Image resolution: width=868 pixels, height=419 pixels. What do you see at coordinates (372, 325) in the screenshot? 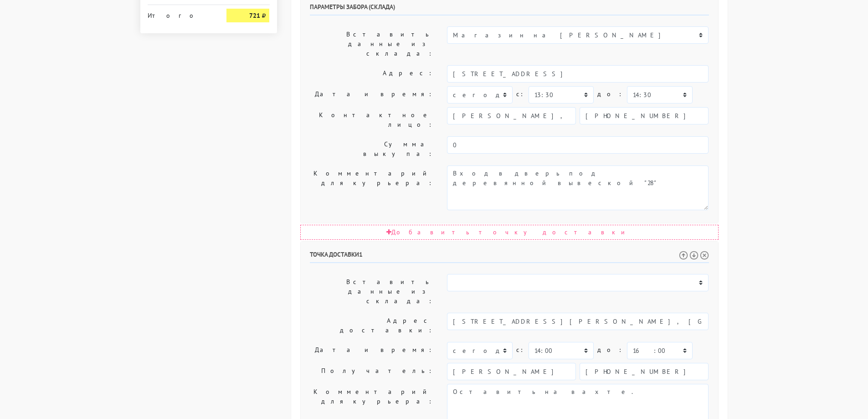
I see `label: Адрес доставки:` at bounding box center [372, 325].